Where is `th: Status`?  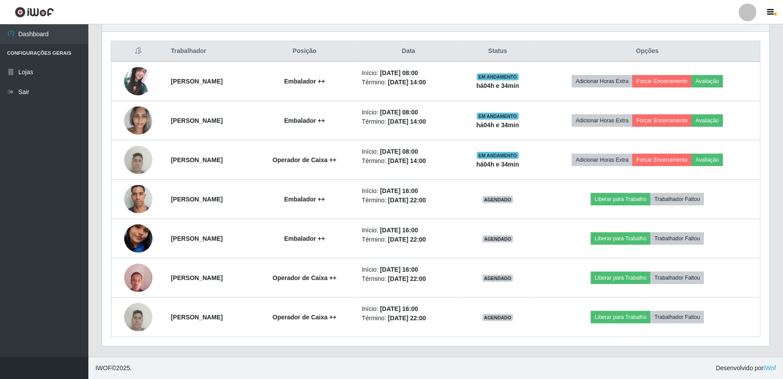 th: Status is located at coordinates (497, 51).